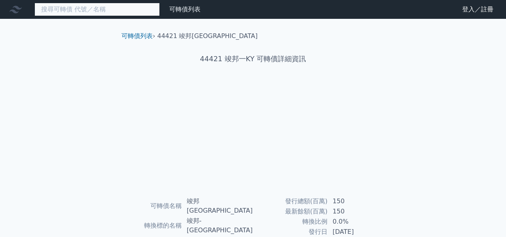 Image resolution: width=506 pixels, height=237 pixels. Describe the element at coordinates (253, 59) in the screenshot. I see `h1: 44421 竣邦一KY 可轉債詳細資訊` at that location.